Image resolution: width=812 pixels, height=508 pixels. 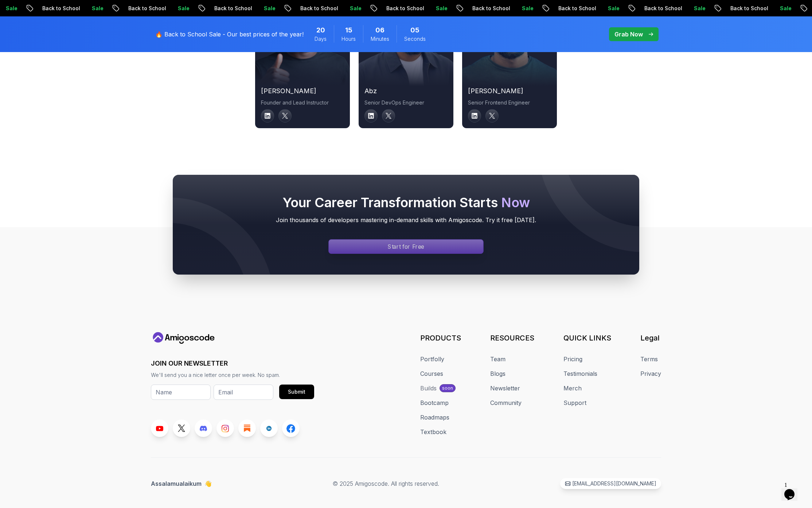 What do you see at coordinates (380, 39) in the screenshot?
I see `span: Minutes` at bounding box center [380, 39].